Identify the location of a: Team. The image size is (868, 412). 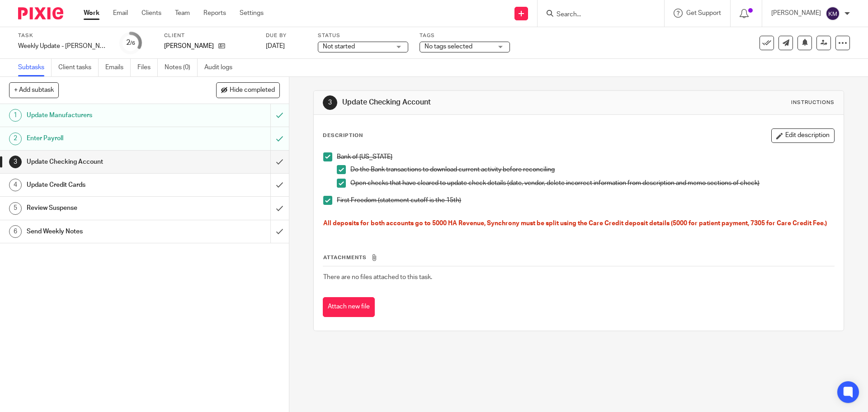
(182, 13).